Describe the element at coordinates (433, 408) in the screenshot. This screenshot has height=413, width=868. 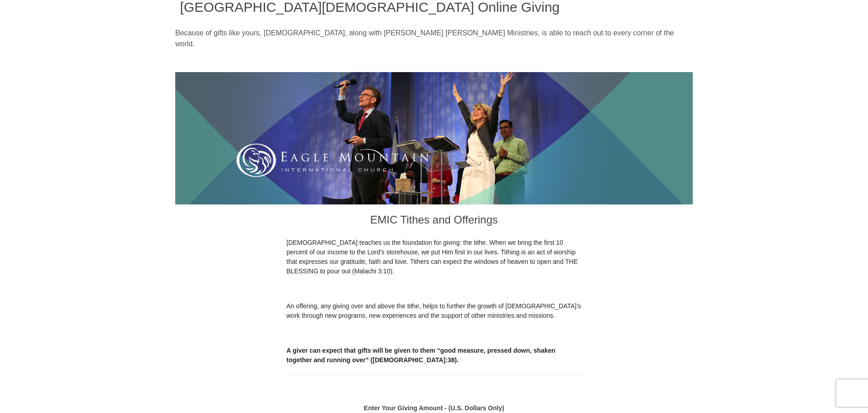
I see `strong: Enter Your Giving Amount - (U.S. Dollars Only)` at that location.